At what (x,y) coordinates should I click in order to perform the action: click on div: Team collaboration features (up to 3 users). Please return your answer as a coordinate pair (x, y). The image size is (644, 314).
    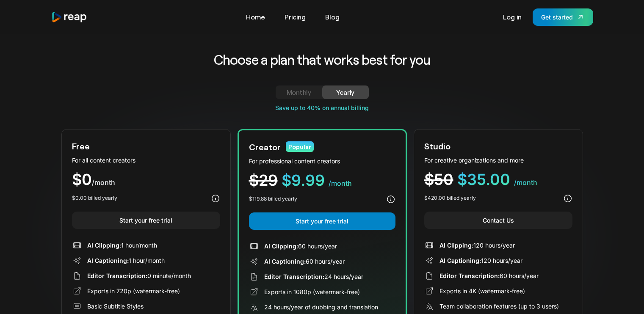
    Looking at the image, I should click on (499, 306).